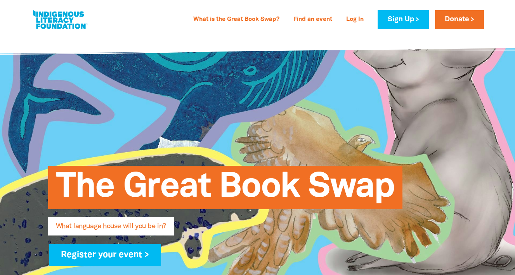  Describe the element at coordinates (354, 20) in the screenshot. I see `a: Log In` at that location.